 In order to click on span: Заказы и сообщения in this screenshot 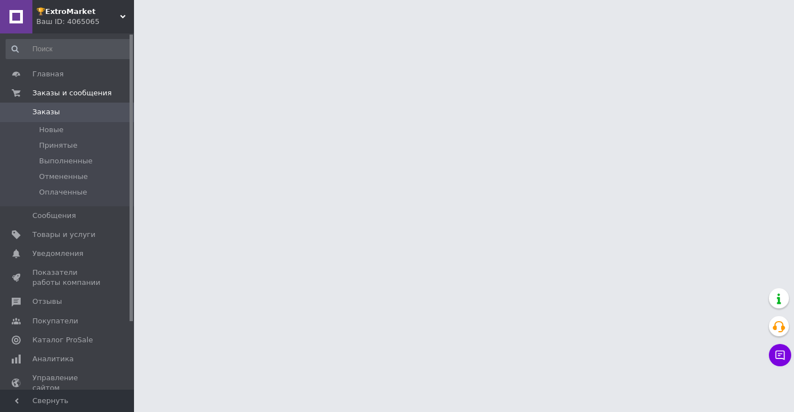, I will do `click(72, 93)`.